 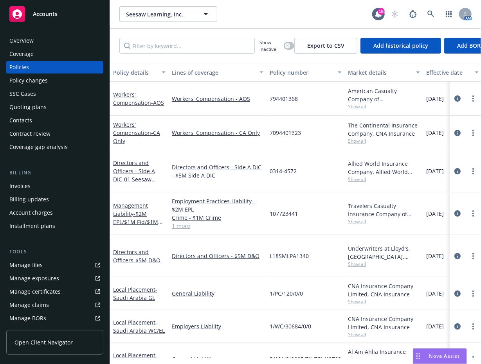 I want to click on span: - 01 Seesaw Learning 2024 XS Side A DIC $5M xs $5M D&O, so click(x=137, y=192).